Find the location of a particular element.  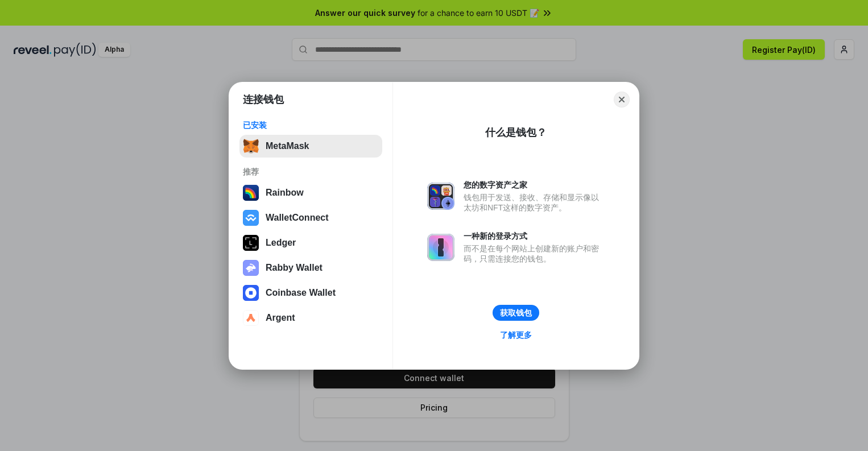

button: 获取钱包 is located at coordinates (515, 312).